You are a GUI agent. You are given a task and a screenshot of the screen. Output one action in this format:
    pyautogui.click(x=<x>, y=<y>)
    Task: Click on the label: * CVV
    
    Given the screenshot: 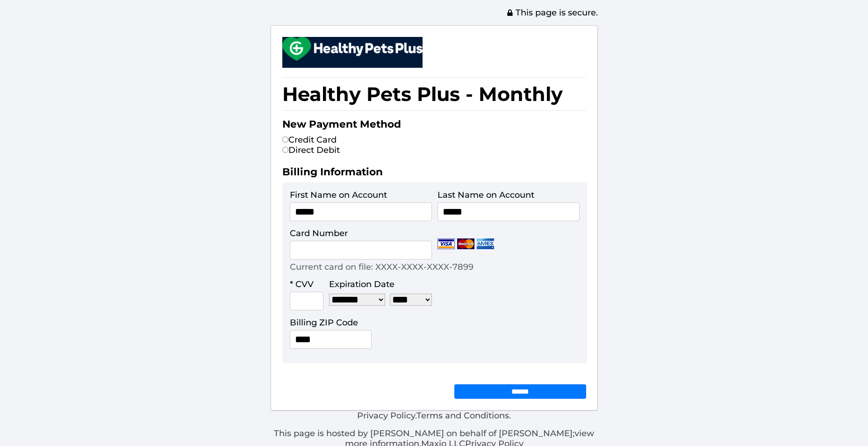 What is the action you would take?
    pyautogui.click(x=302, y=285)
    